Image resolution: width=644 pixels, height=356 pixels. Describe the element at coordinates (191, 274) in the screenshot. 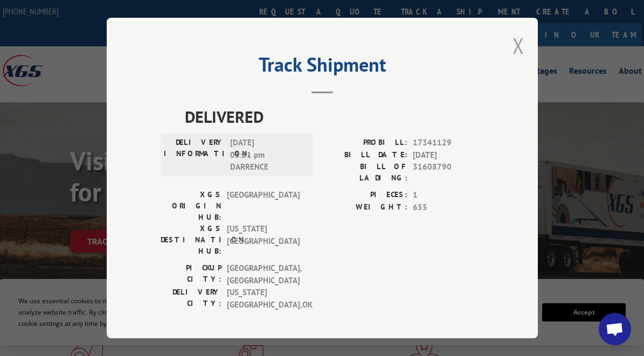

I see `label: PICKUP CITY:` at that location.